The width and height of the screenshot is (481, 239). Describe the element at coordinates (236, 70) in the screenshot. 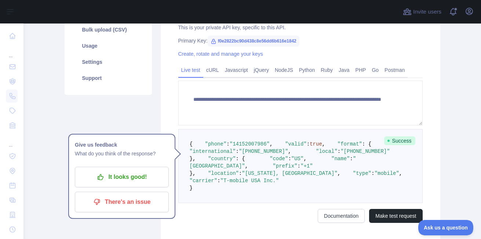

I see `a: Javascript` at that location.